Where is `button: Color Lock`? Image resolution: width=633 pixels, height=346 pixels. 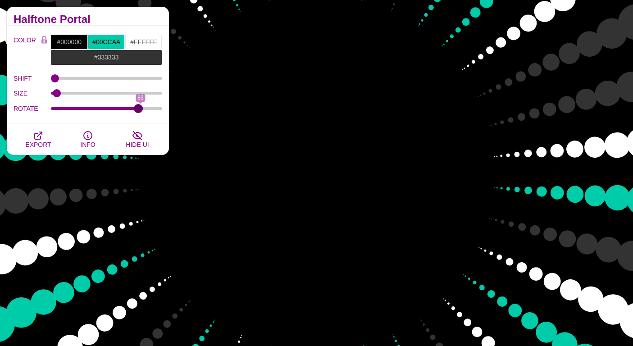
button: Color Lock is located at coordinates (44, 41).